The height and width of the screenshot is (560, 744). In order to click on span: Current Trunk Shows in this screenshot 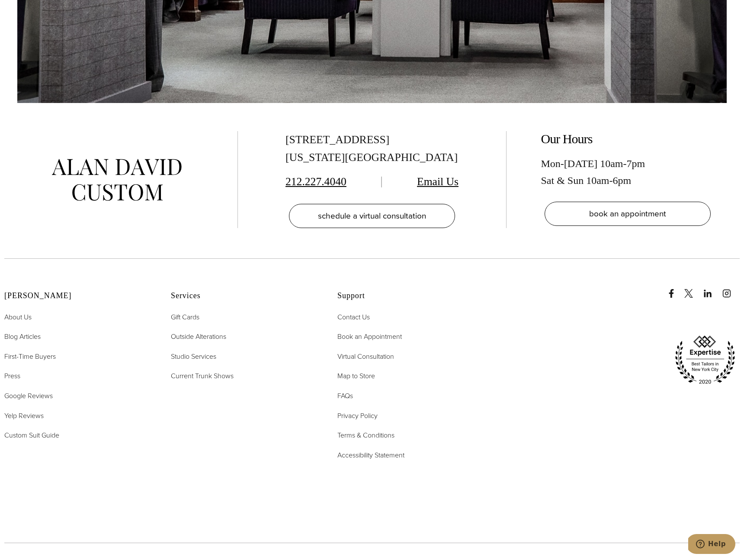, I will do `click(202, 375)`.